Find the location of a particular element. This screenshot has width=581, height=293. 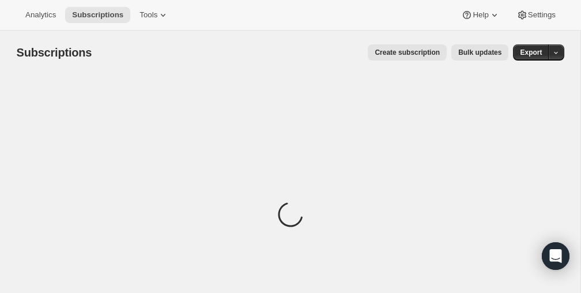

span: Settings is located at coordinates (542, 15).